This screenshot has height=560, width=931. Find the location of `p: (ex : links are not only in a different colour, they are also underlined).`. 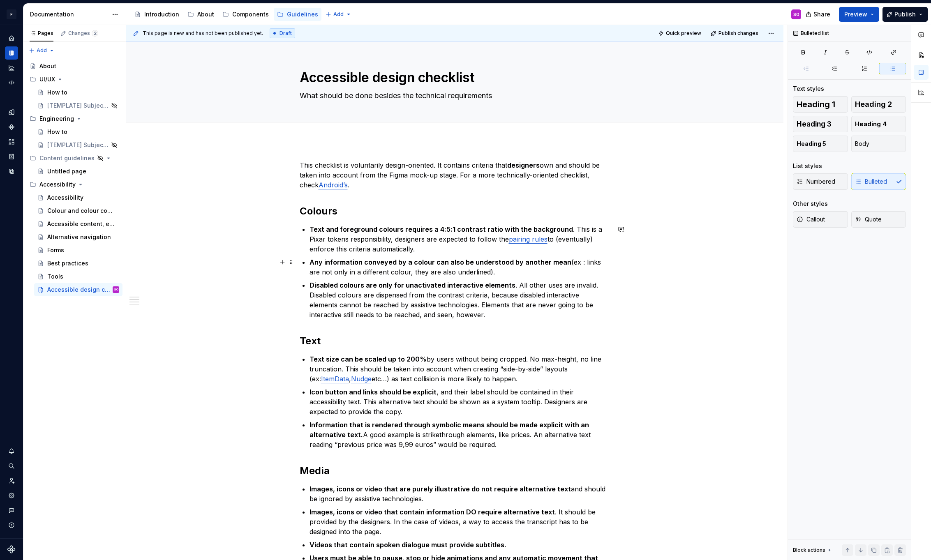

p: (ex : links are not only in a different colour, they are also underlined). is located at coordinates (460, 267).